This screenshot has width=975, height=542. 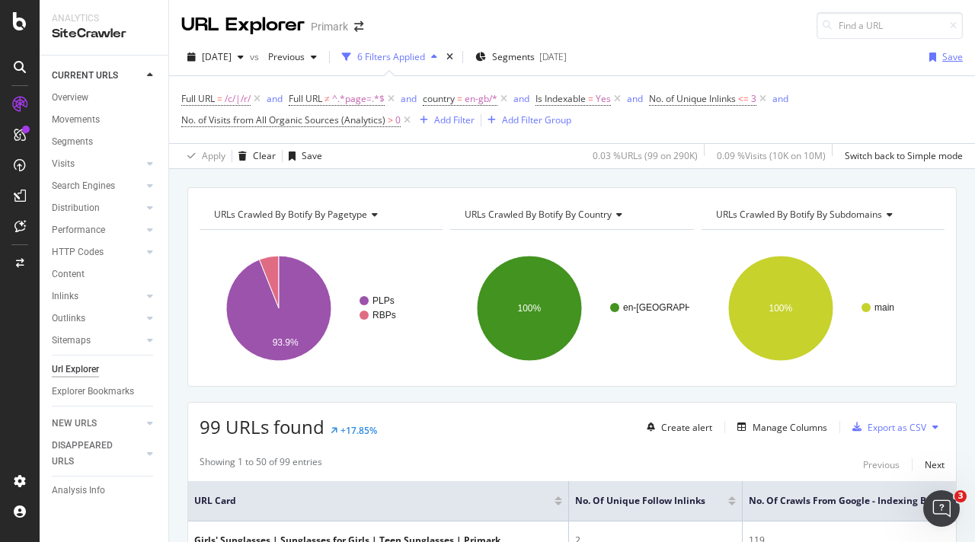 What do you see at coordinates (97, 340) in the screenshot?
I see `a: Sitemaps` at bounding box center [97, 340].